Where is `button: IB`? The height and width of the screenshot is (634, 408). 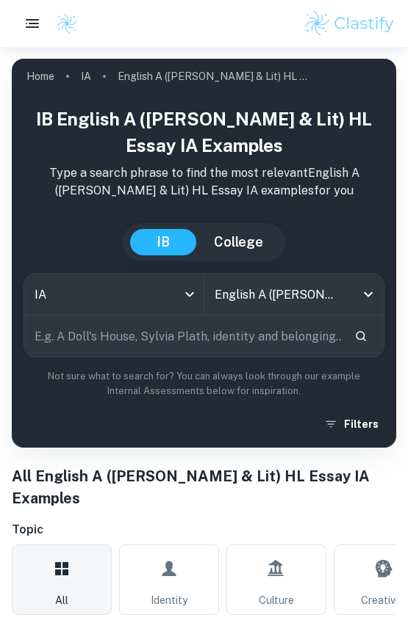
button: IB is located at coordinates (163, 242).